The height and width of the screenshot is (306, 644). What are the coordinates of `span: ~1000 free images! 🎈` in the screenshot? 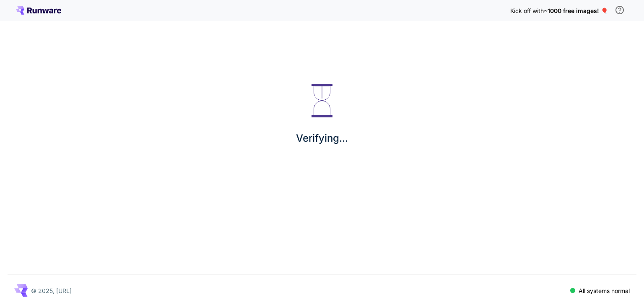 It's located at (576, 11).